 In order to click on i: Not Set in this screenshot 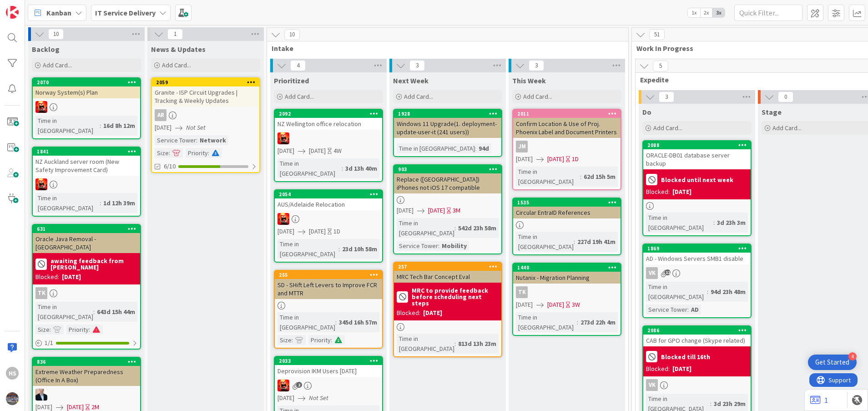, I will do `click(318, 398)`.